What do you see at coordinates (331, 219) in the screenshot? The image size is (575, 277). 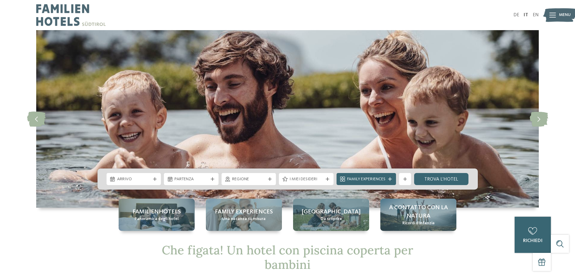 I see `span: Da scoprire` at bounding box center [331, 219].